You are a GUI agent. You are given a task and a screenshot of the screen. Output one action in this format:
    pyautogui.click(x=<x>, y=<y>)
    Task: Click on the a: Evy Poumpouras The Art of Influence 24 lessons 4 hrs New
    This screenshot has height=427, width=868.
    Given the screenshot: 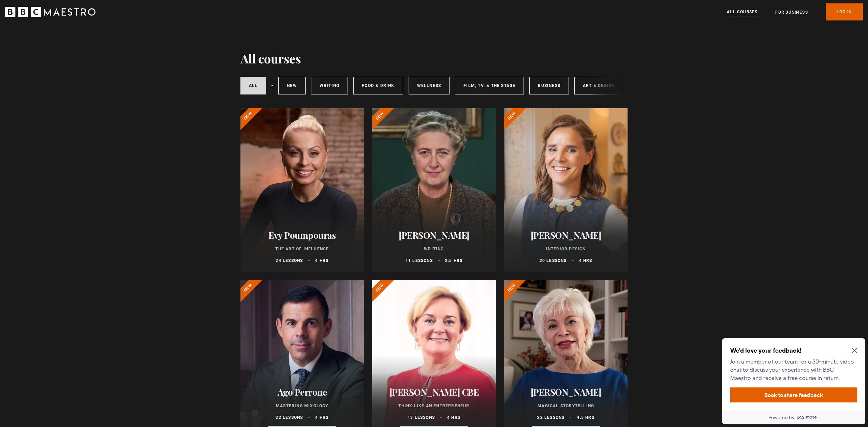 What is the action you would take?
    pyautogui.click(x=302, y=190)
    